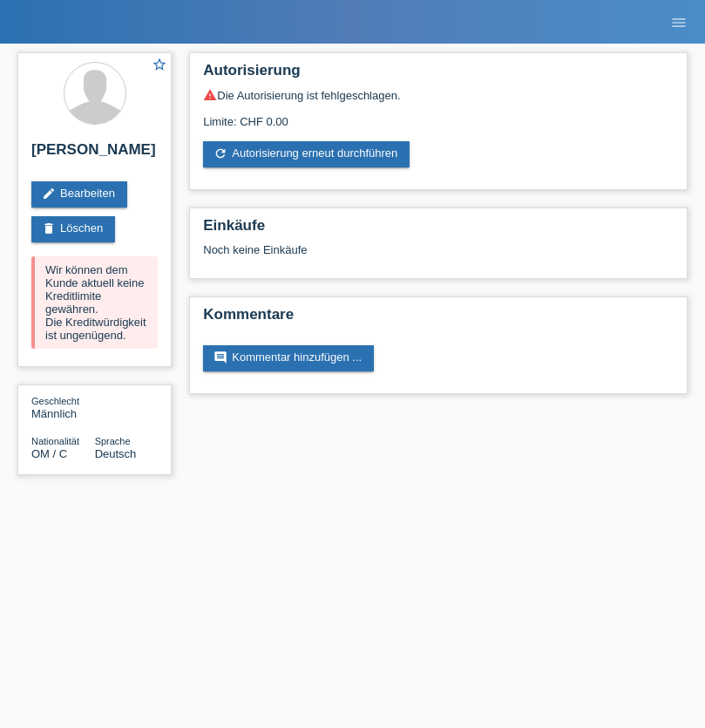 The width and height of the screenshot is (705, 728). Describe the element at coordinates (94, 302) in the screenshot. I see `div: Wir können dem Kunde aktuell keine Kreditlimite gewähren. Die Kreditwürdigkeit ist ungenügend.` at that location.